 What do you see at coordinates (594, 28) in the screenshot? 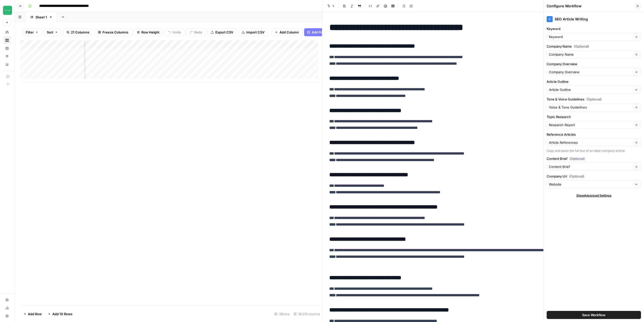
I see `label: Keyword` at bounding box center [594, 28].